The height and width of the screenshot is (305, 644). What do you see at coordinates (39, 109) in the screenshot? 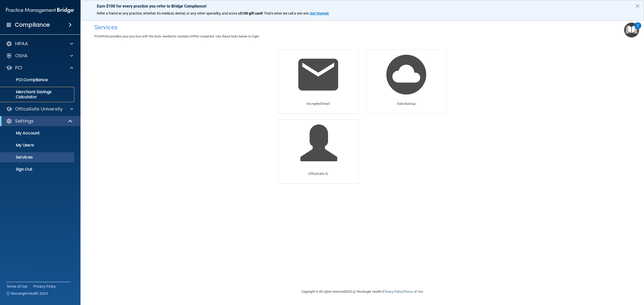
I see `p: OfficeSafe University` at bounding box center [39, 109].